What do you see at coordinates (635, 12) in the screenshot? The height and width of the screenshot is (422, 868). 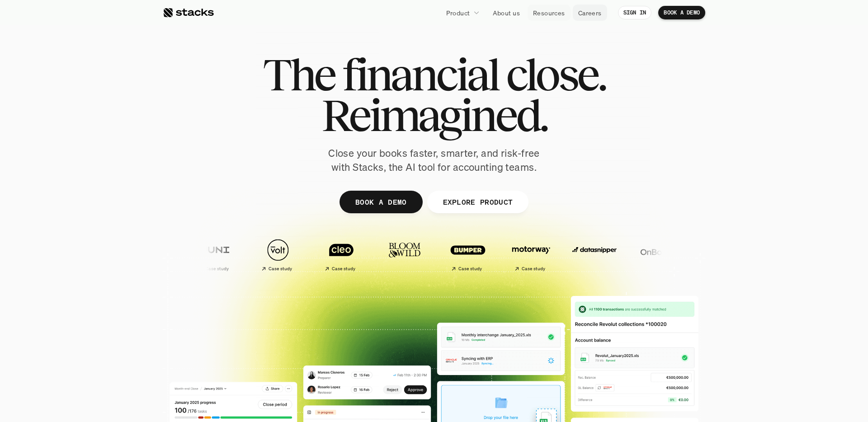 I see `a: SIGN IN` at bounding box center [635, 12].